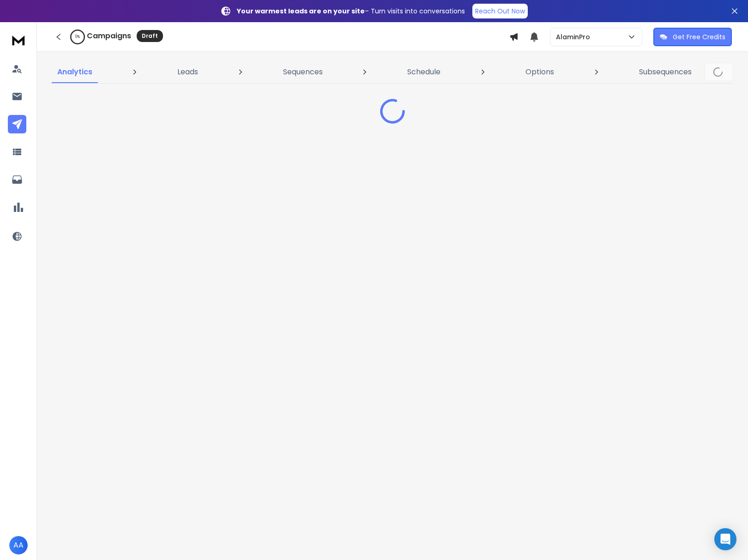  I want to click on a: Analytics, so click(75, 72).